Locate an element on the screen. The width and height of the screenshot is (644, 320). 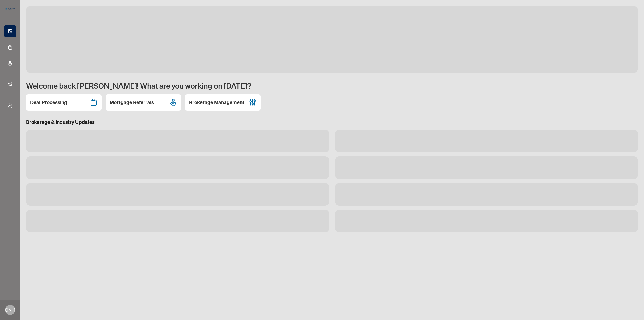
span: user-switch is located at coordinates (10, 105).